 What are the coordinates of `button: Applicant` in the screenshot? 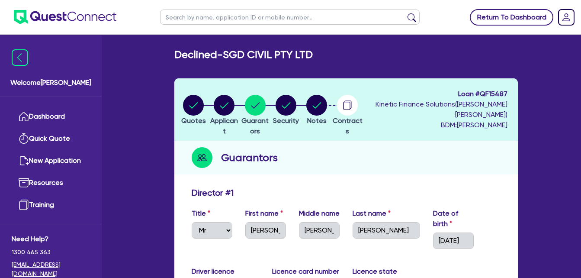 It's located at (224, 115).